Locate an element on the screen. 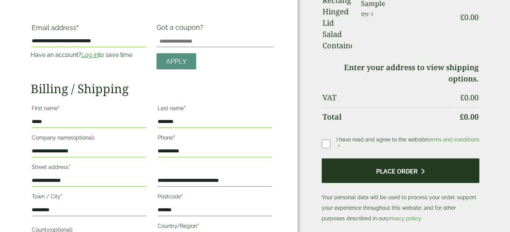 The image size is (510, 232). label: First name is located at coordinates (89, 110).